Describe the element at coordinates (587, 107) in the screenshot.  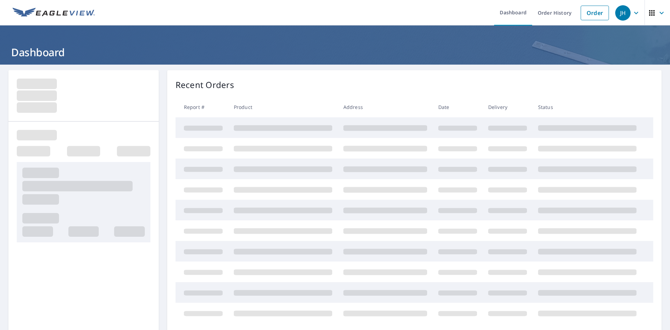
I see `th: Status` at that location.